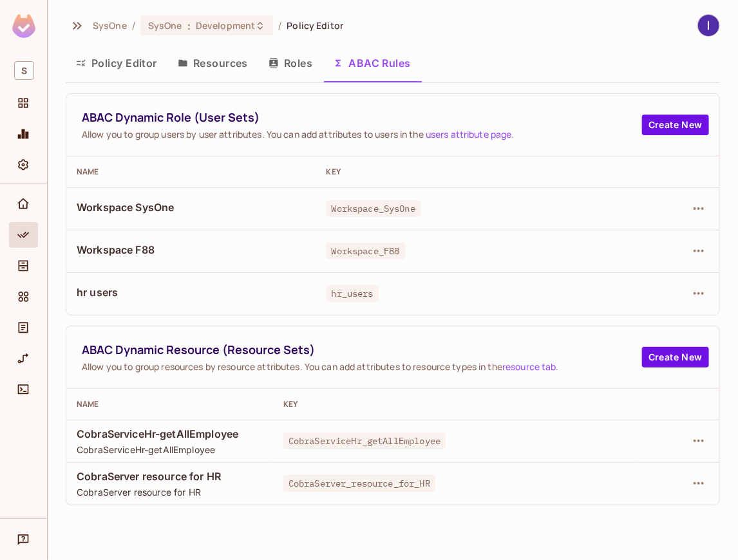 The height and width of the screenshot is (560, 738). What do you see at coordinates (24, 266) in the screenshot?
I see `div: Directory` at bounding box center [24, 266].